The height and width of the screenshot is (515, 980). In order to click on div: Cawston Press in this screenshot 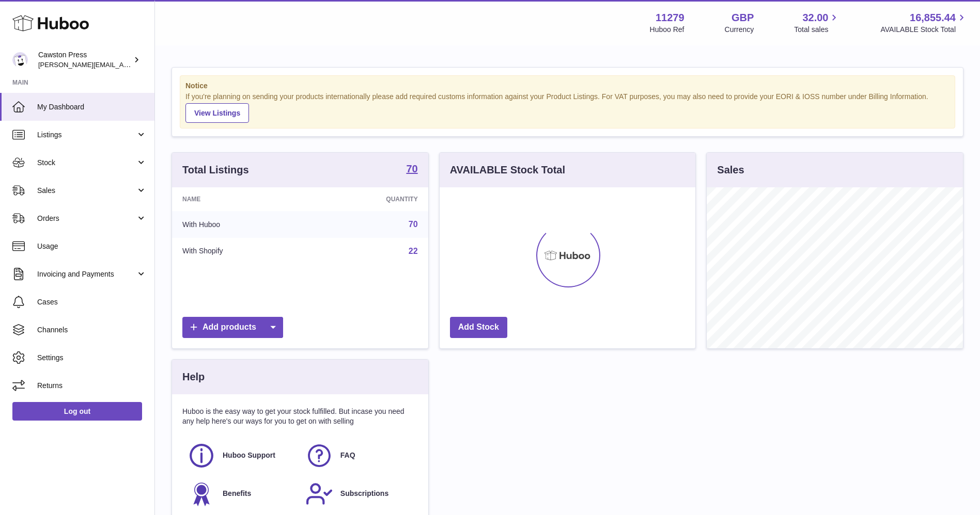, I will do `click(85, 60)`.